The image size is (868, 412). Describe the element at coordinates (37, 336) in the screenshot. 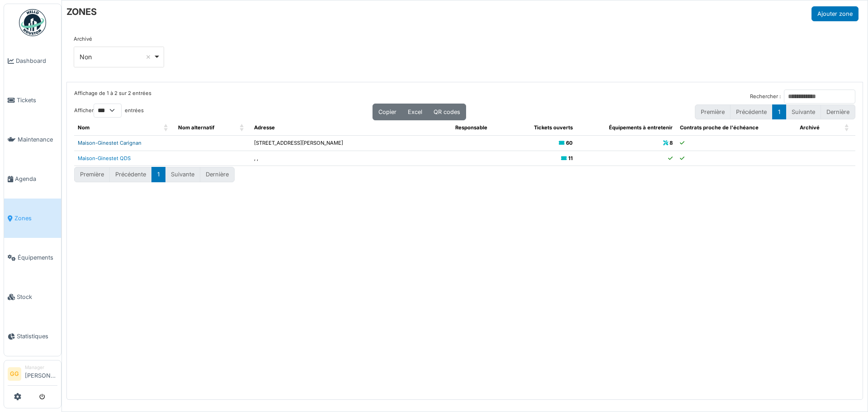

I see `span: Statistiques` at that location.